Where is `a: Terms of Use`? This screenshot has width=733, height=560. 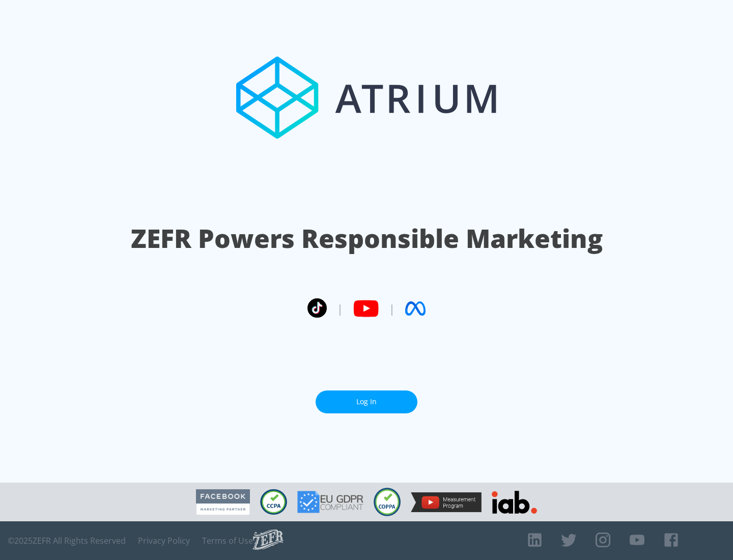
a: Terms of Use is located at coordinates (228, 541).